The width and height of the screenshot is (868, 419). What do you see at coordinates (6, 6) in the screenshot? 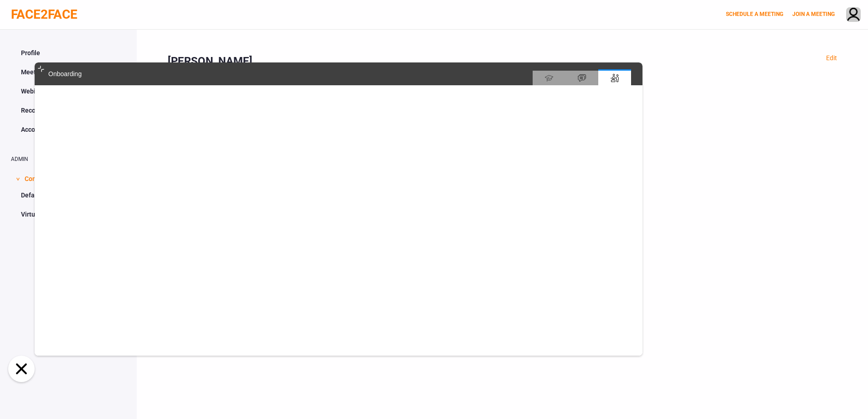
I see `div: Expand` at bounding box center [6, 6].